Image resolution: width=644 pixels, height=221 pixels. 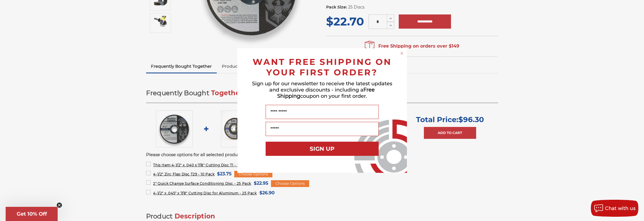 What do you see at coordinates (620, 208) in the screenshot?
I see `span: Chat with us` at bounding box center [620, 208].